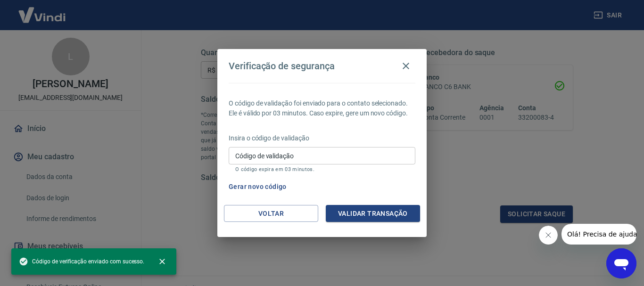 This screenshot has height=286, width=644. I want to click on button: close, so click(162, 261).